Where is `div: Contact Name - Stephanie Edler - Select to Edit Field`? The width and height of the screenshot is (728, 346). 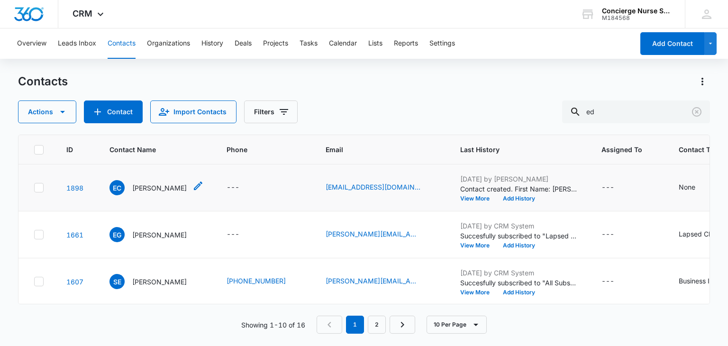
div: Contact Name - Stephanie Edler - Select to Edit Field is located at coordinates (156, 281).